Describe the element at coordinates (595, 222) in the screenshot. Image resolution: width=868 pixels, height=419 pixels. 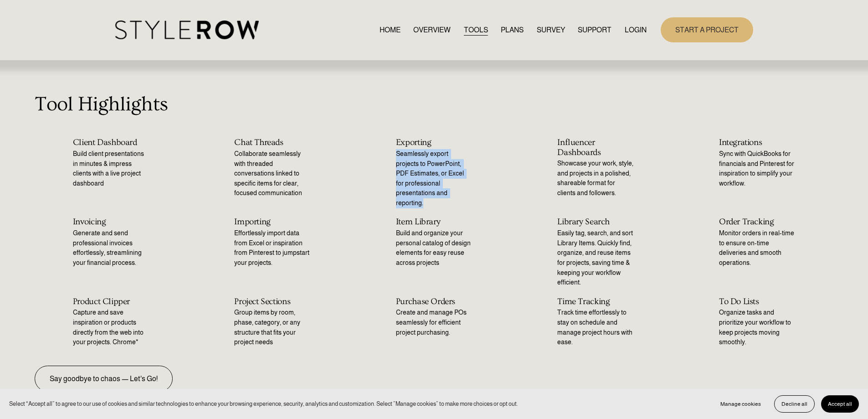
I see `h2: Library Search` at that location.